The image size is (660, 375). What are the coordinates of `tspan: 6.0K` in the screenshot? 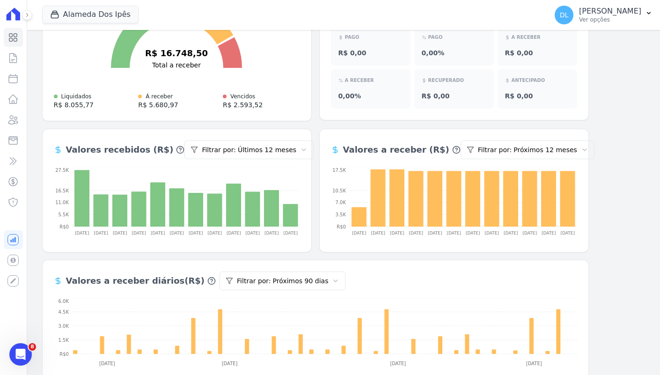 It's located at (63, 301).